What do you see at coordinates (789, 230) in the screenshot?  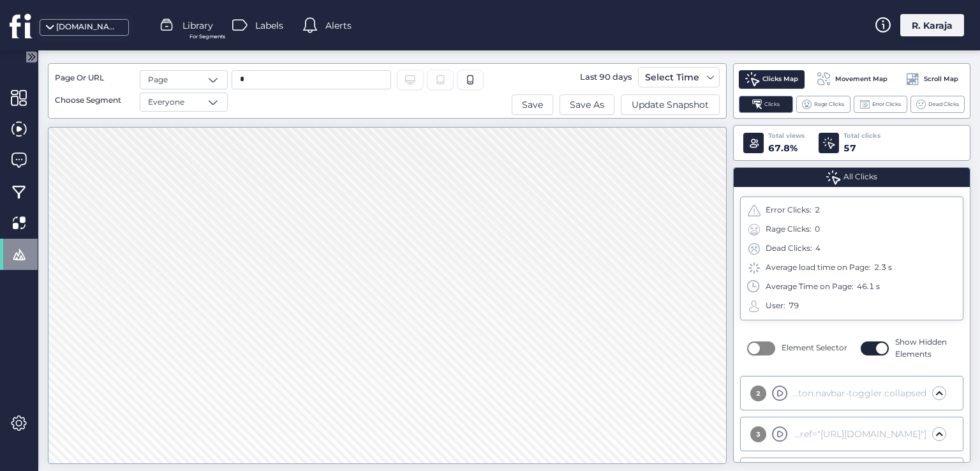 I see `span: Rage Clicks:` at bounding box center [789, 230].